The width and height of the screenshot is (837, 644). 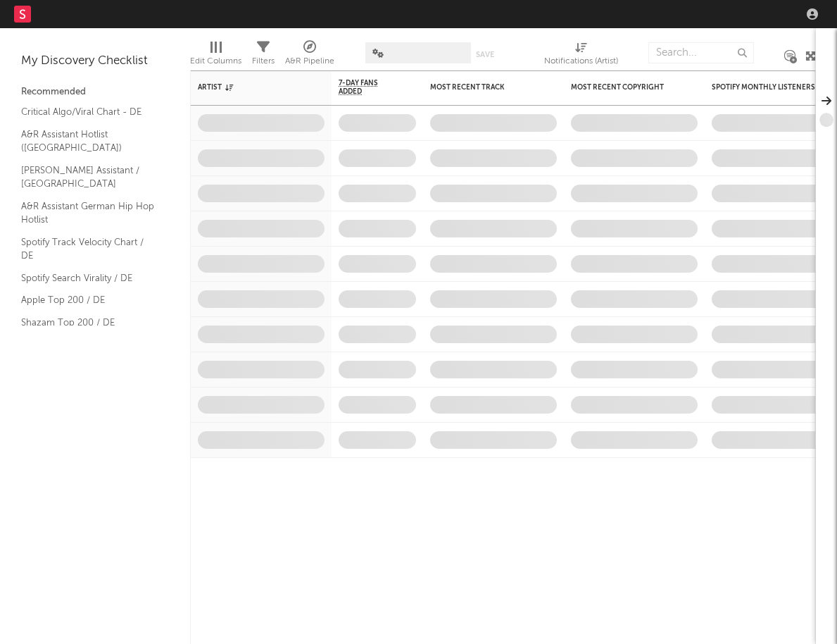 What do you see at coordinates (88, 278) in the screenshot?
I see `a: Spotify Search Virality / DE` at bounding box center [88, 278].